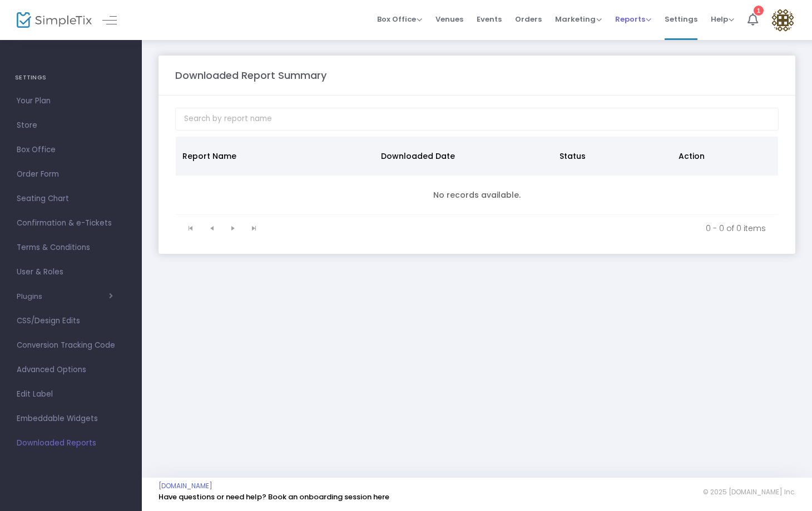 The image size is (812, 511). I want to click on span: Downloaded Reports, so click(70, 444).